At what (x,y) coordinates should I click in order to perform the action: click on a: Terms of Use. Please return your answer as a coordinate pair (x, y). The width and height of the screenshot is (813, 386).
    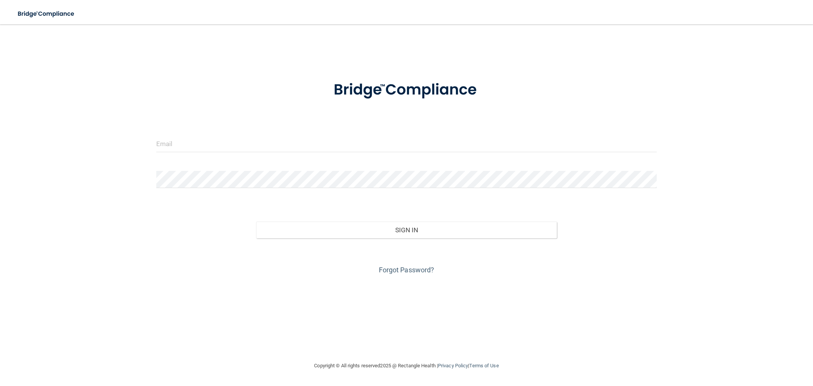
    Looking at the image, I should click on (484, 365).